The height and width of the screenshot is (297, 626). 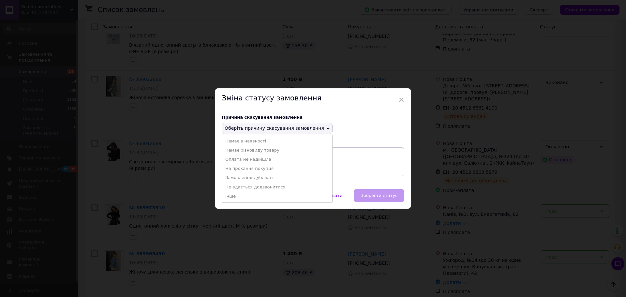 What do you see at coordinates (277, 141) in the screenshot?
I see `li: Немає в наявності` at bounding box center [277, 141].